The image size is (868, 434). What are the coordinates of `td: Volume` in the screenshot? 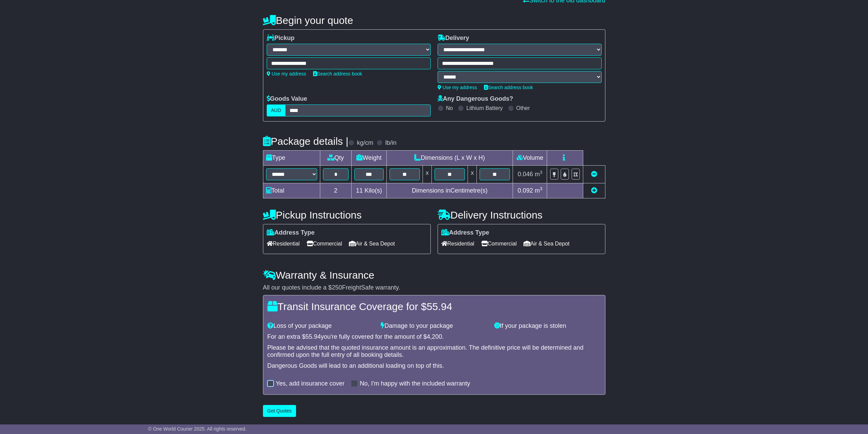 It's located at (530, 158).